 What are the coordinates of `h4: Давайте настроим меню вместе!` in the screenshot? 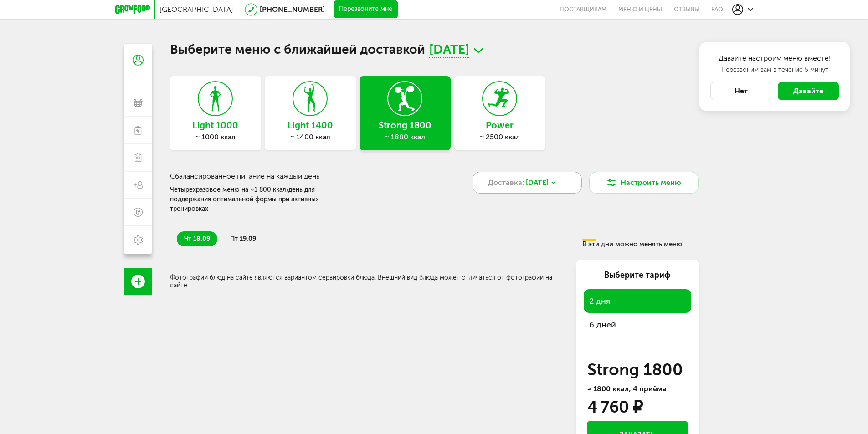 It's located at (774, 58).